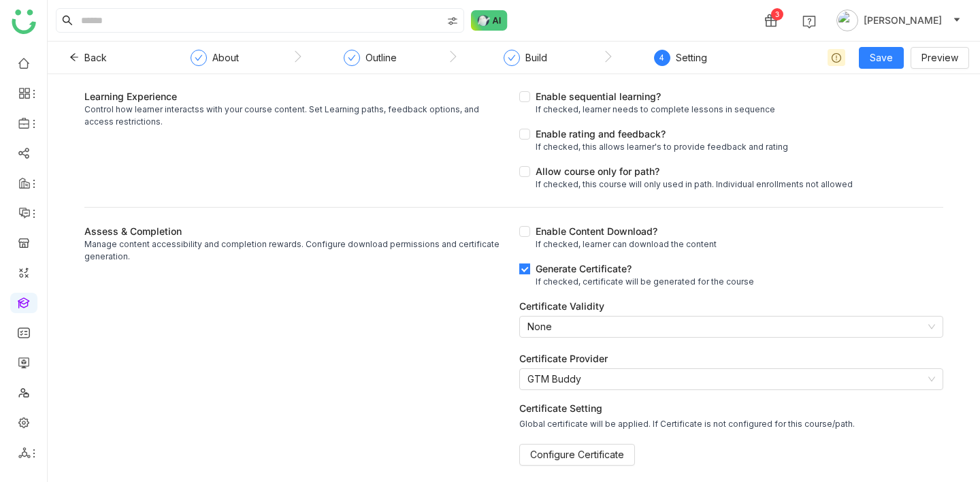 This screenshot has width=980, height=482. What do you see at coordinates (24, 21) in the screenshot?
I see `img: logo` at bounding box center [24, 21].